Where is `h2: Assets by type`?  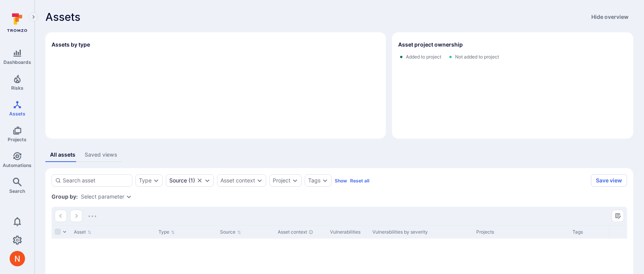 h2: Assets by type is located at coordinates (71, 45).